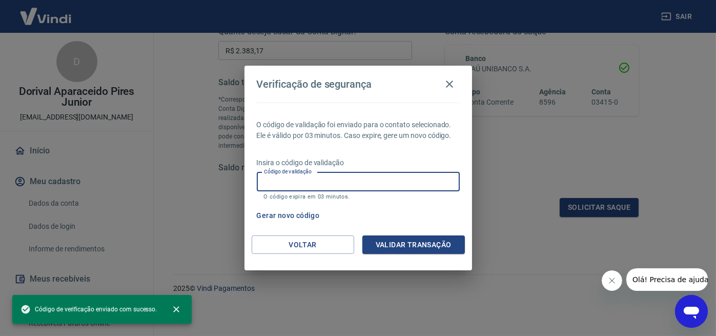  I want to click on h4: Verificação de segurança, so click(314, 84).